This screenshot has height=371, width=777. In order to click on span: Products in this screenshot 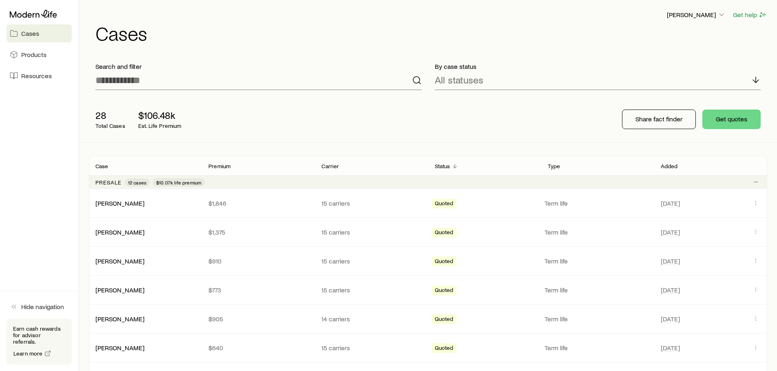, I will do `click(34, 55)`.